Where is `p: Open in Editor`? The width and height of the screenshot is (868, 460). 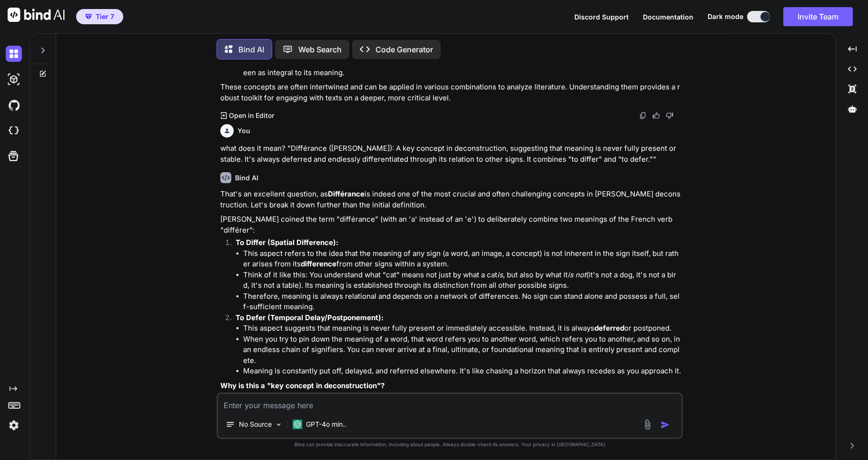 p: Open in Editor is located at coordinates (252, 115).